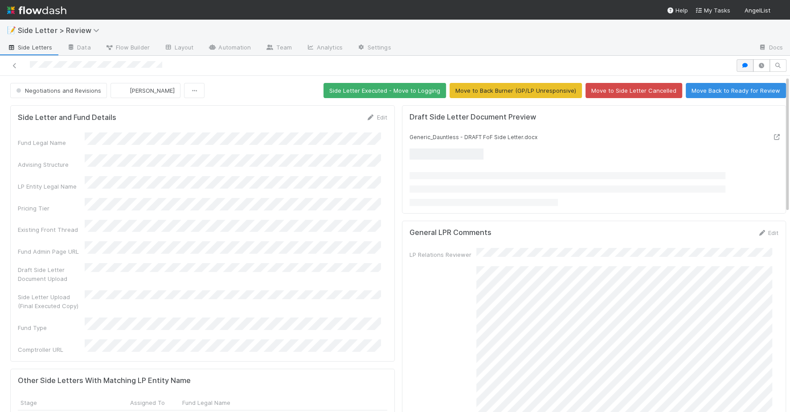 This screenshot has height=412, width=790. I want to click on a: My Tasks, so click(713, 10).